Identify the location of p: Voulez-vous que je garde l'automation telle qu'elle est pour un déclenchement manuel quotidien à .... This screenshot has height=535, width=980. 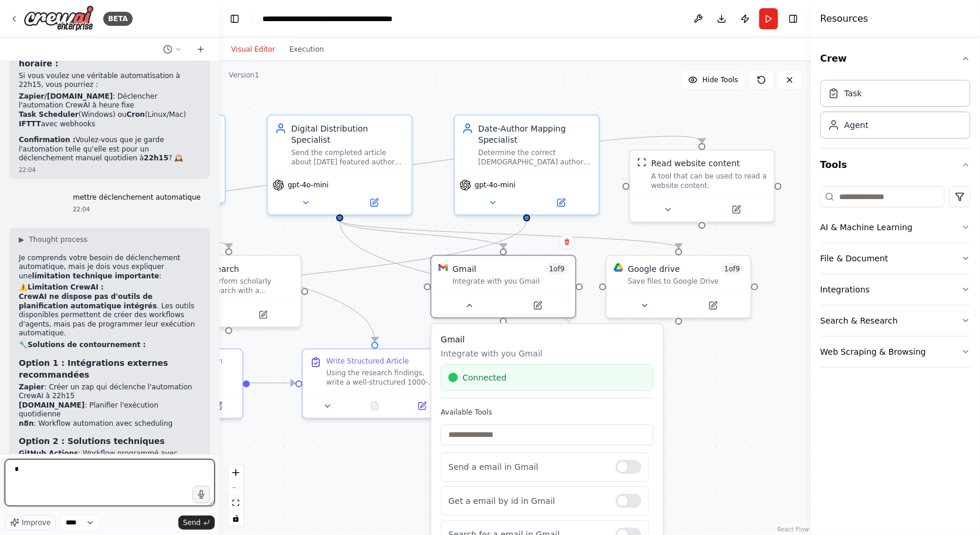
(110, 150).